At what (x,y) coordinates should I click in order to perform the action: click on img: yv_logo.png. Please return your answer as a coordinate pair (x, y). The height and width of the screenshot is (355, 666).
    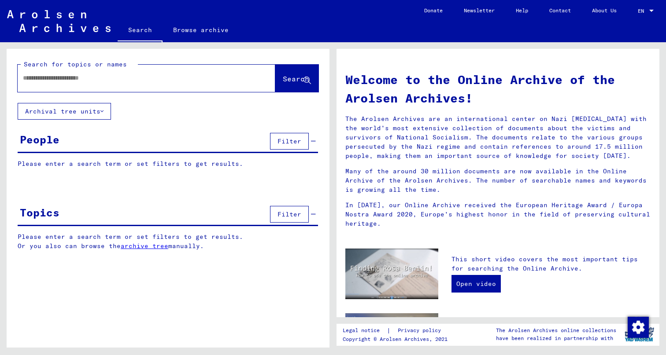
    Looking at the image, I should click on (639, 335).